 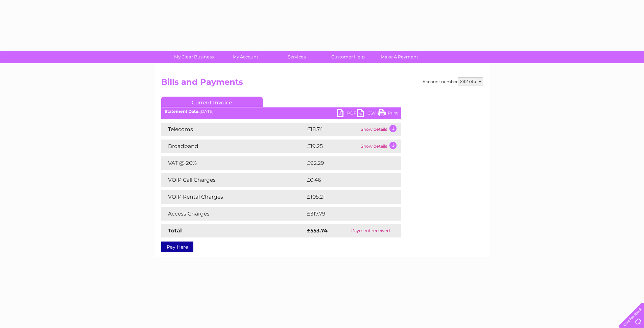 What do you see at coordinates (245, 57) in the screenshot?
I see `a: My Account` at bounding box center [245, 57].